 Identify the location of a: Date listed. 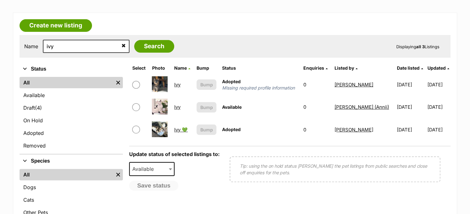
(410, 68).